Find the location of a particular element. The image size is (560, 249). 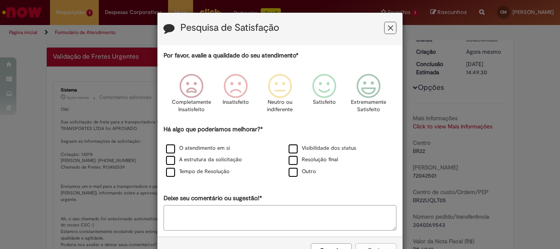

label: O atendimento em si is located at coordinates (198, 148).